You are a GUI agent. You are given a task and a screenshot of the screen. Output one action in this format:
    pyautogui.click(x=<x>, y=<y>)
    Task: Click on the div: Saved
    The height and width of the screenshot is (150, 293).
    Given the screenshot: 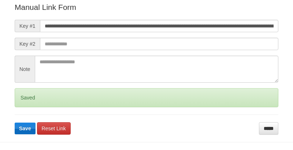 What is the action you would take?
    pyautogui.click(x=147, y=98)
    